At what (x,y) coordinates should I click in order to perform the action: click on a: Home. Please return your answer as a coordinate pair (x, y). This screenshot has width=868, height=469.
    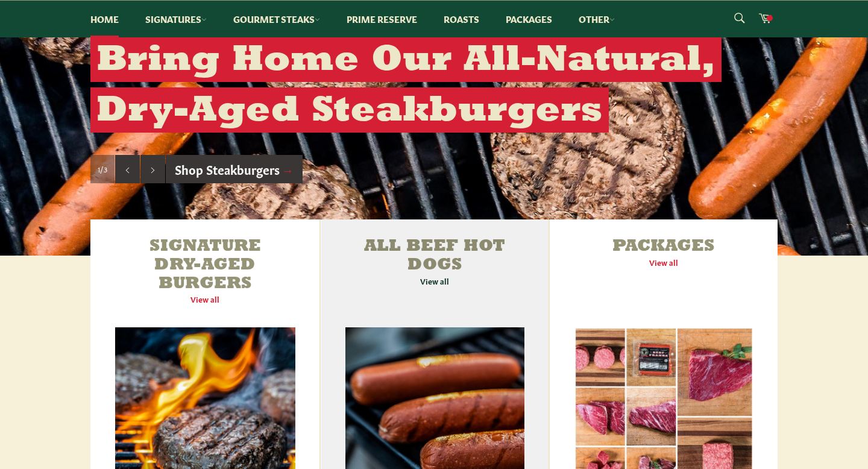
    Looking at the image, I should click on (104, 19).